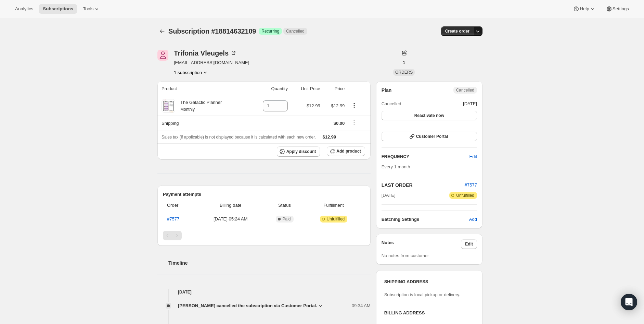 Image resolution: width=644 pixels, height=324 pixels. Describe the element at coordinates (203, 89) in the screenshot. I see `th: Product` at that location.